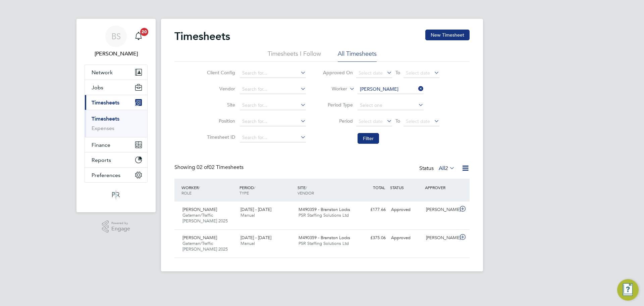 The height and width of the screenshot is (306, 644). I want to click on span: Beth Seddon, so click(116, 54).